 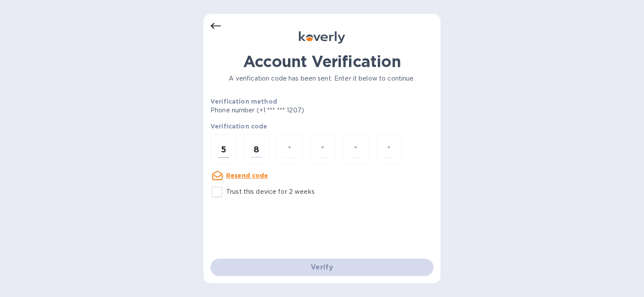 I want to click on p: Trust this device for 2 weeks, so click(x=270, y=192).